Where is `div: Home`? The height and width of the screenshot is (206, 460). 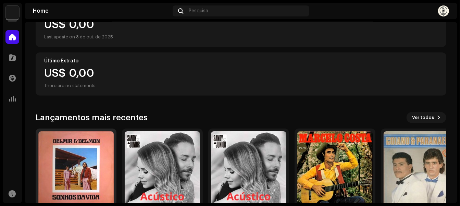
div: Home is located at coordinates (101, 11).